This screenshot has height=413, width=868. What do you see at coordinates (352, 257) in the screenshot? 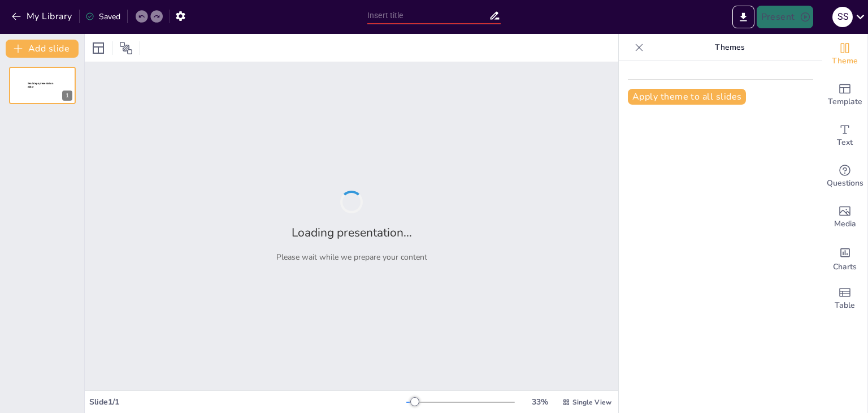
I see `p: Please wait while we prepare your content` at bounding box center [352, 257].